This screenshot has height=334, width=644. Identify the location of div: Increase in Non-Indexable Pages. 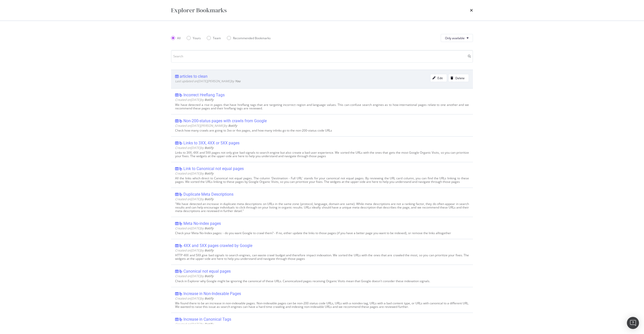
(212, 294).